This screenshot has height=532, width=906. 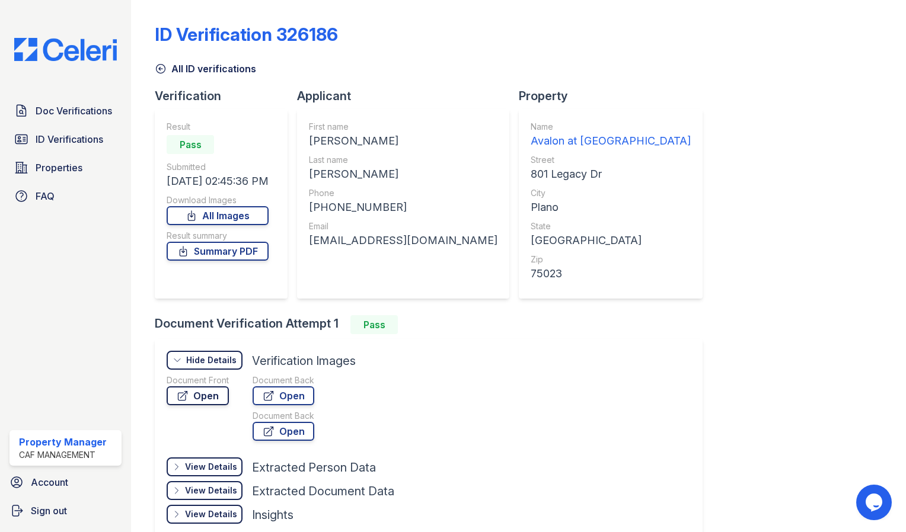 What do you see at coordinates (408, 96) in the screenshot?
I see `div: Applicant` at bounding box center [408, 96].